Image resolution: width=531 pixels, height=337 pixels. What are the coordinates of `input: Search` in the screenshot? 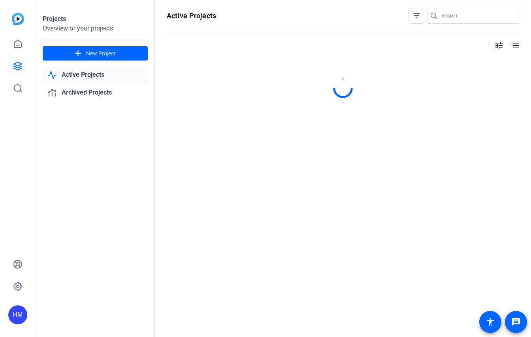 It's located at (477, 16).